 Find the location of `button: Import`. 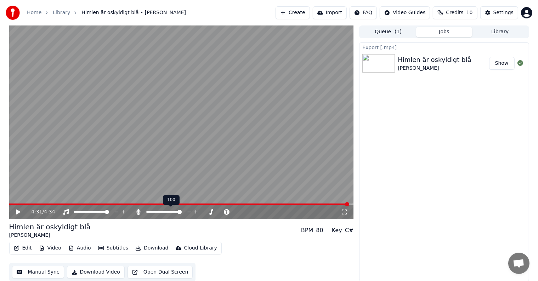

button: Import is located at coordinates (330, 13).